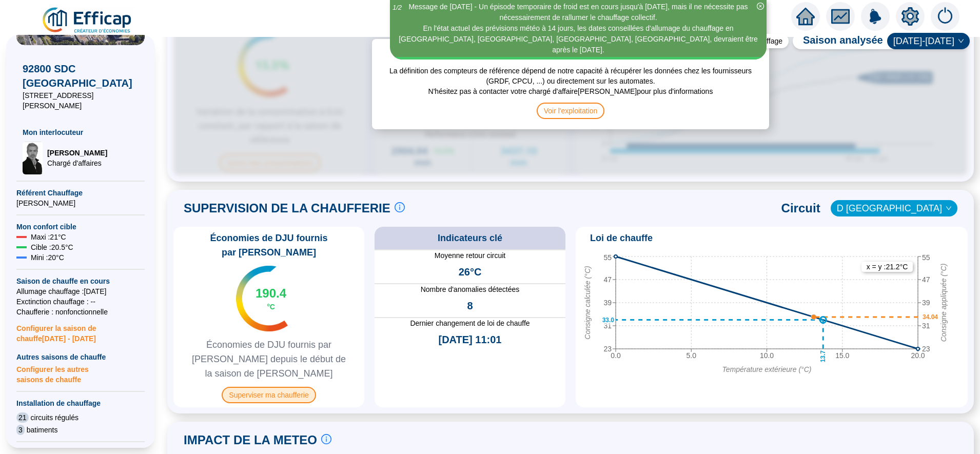 The height and width of the screenshot is (454, 980). Describe the element at coordinates (570, 110) in the screenshot. I see `span: Voir l'exploitation` at that location.